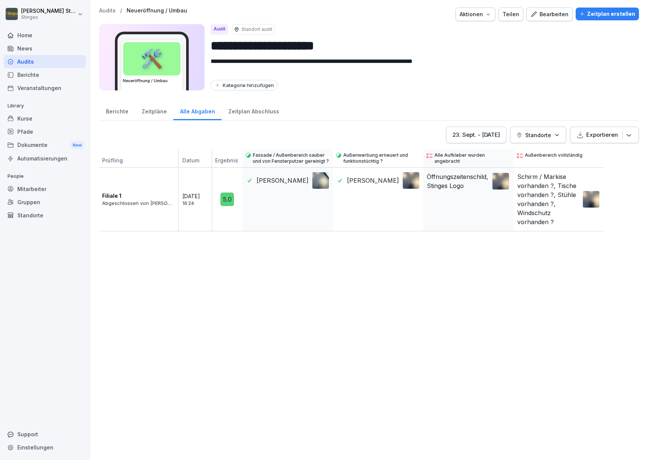  Describe the element at coordinates (45, 118) in the screenshot. I see `div: Kurse` at that location.